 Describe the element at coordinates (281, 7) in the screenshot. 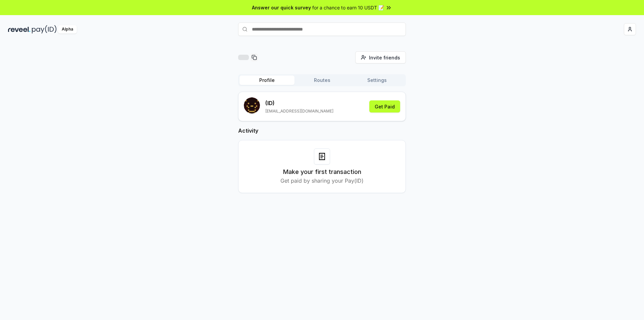

I see `span: Answer our quick survey` at that location.